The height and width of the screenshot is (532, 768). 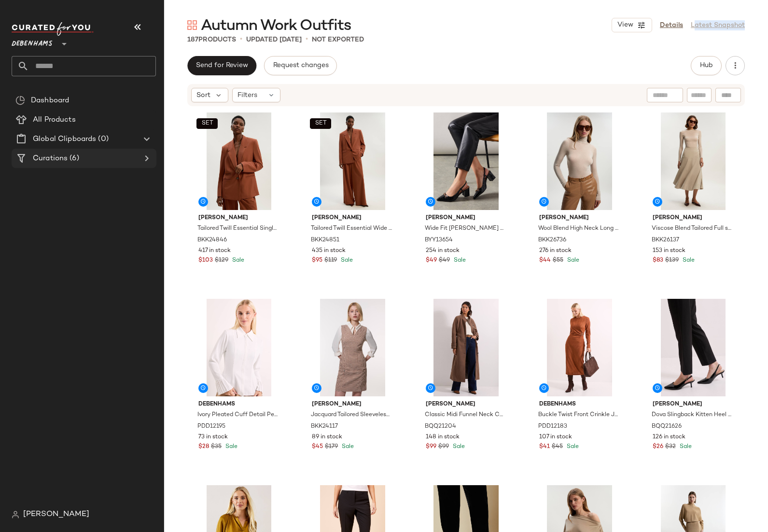 What do you see at coordinates (352, 347) in the screenshot?
I see `img: bkk24117_camel_xl` at bounding box center [352, 347].